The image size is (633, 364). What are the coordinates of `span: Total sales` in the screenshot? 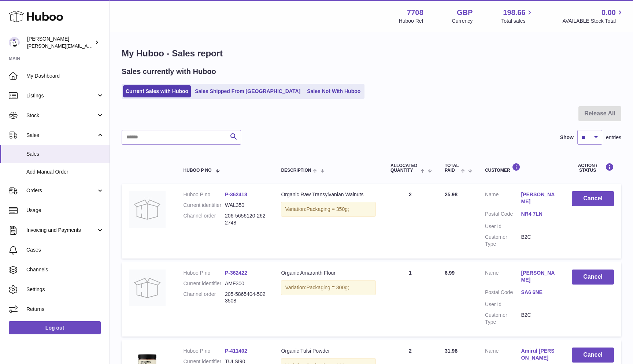 It's located at (517, 21).